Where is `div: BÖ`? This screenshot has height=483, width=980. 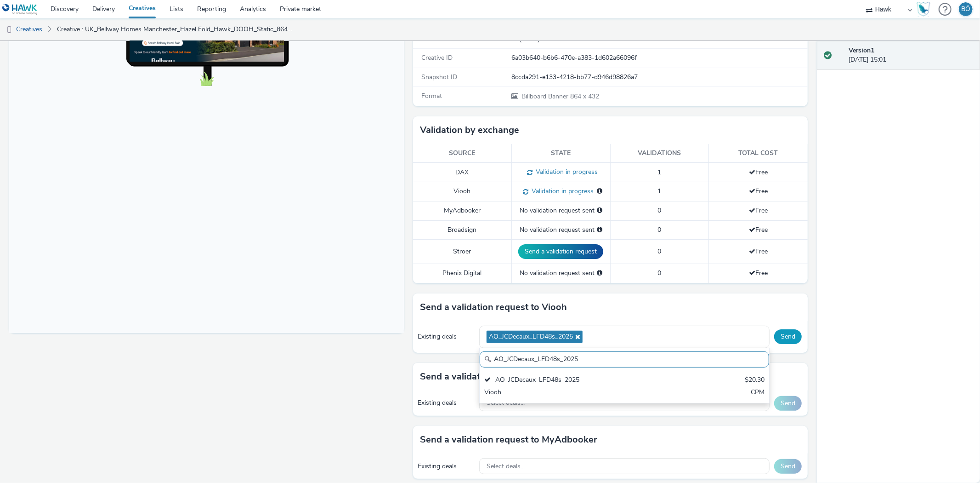
div: BÖ is located at coordinates (966, 9).